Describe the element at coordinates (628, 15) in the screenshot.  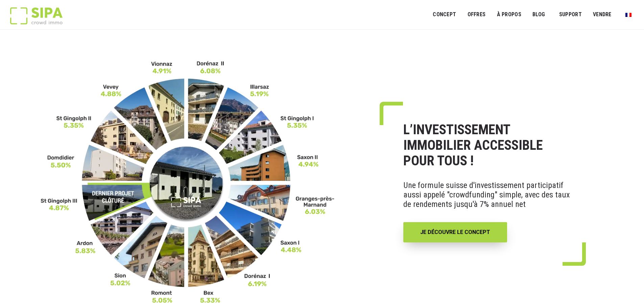
I see `img: Français` at that location.